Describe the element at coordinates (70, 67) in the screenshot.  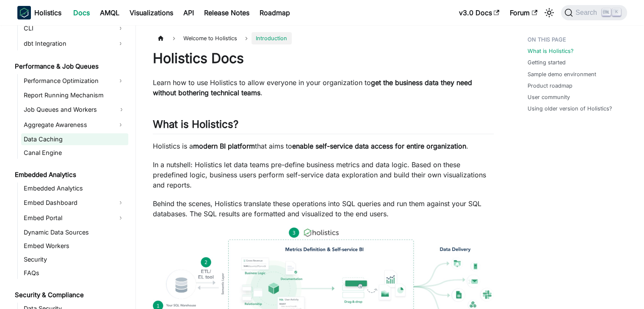
I see `a: Performance & Job Queues` at that location.